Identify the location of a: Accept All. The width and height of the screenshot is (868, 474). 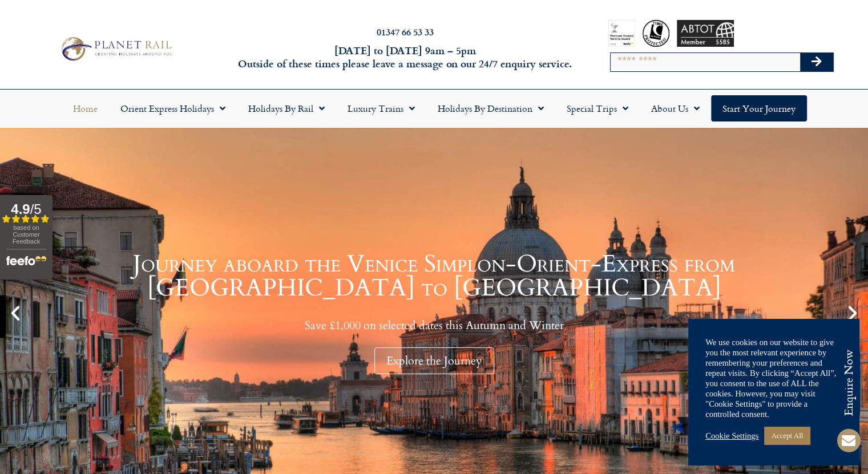
(787, 435).